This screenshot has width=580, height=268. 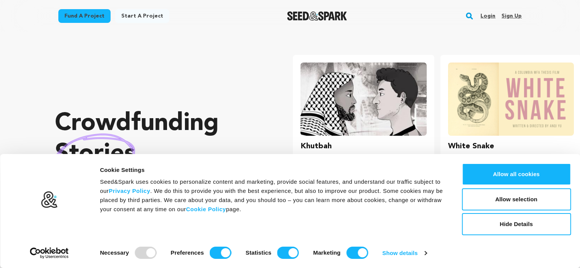 I want to click on a: Usercentrics Cookiebot - opens in a new window, so click(x=49, y=253).